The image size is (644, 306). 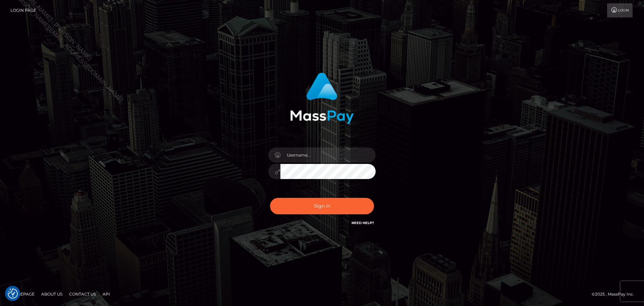 What do you see at coordinates (106, 294) in the screenshot?
I see `a: API` at bounding box center [106, 294].